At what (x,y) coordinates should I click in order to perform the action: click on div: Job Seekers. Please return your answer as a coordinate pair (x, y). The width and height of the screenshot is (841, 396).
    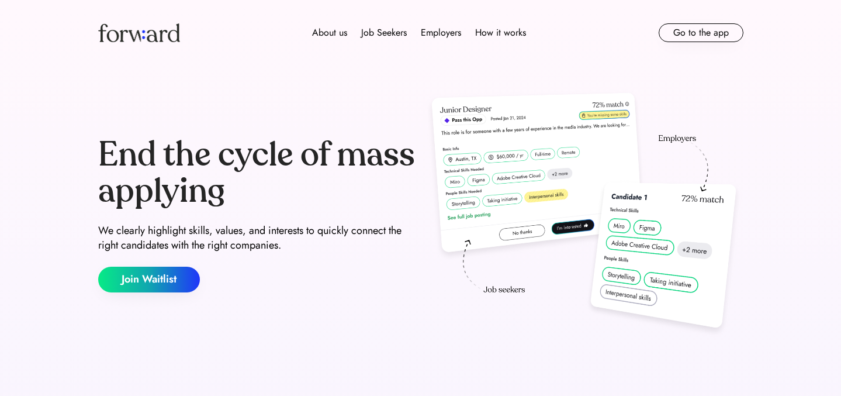
    Looking at the image, I should click on (384, 33).